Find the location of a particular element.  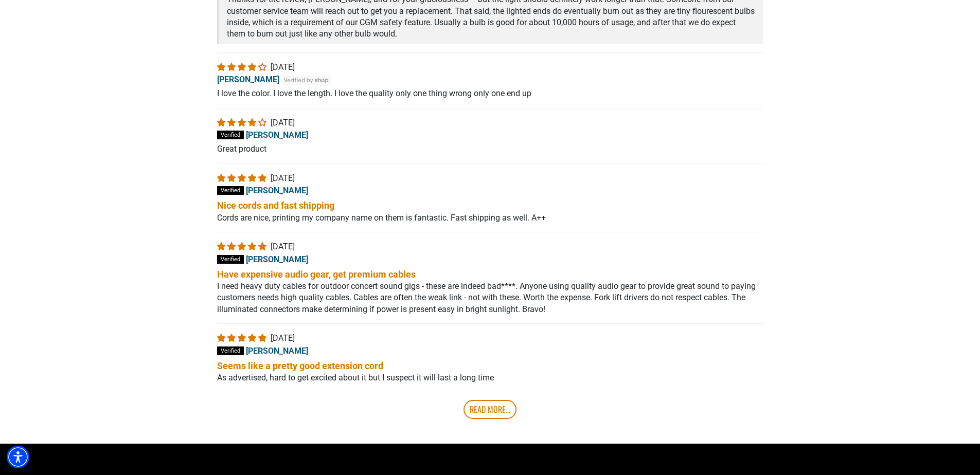

b: Nice cords and fast shipping is located at coordinates (490, 205).